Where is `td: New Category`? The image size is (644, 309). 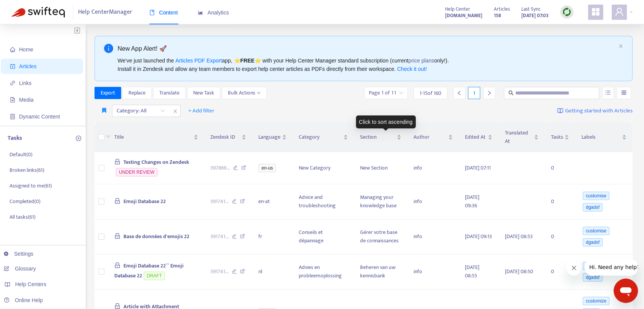
td: New Category is located at coordinates (324, 168).